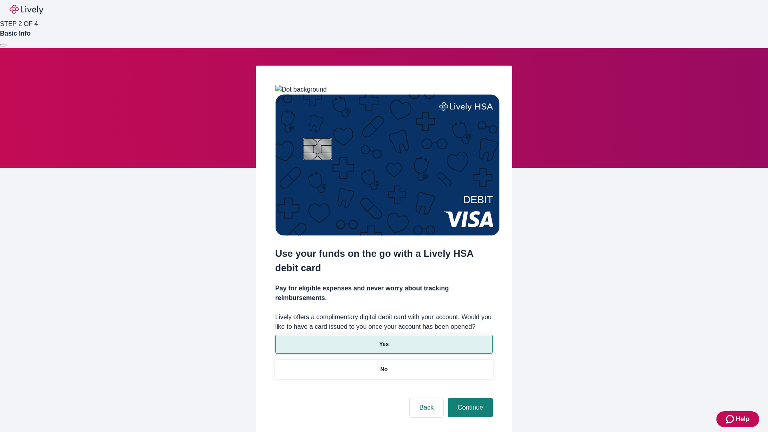 The height and width of the screenshot is (432, 768). Describe the element at coordinates (427, 408) in the screenshot. I see `button: Back` at that location.